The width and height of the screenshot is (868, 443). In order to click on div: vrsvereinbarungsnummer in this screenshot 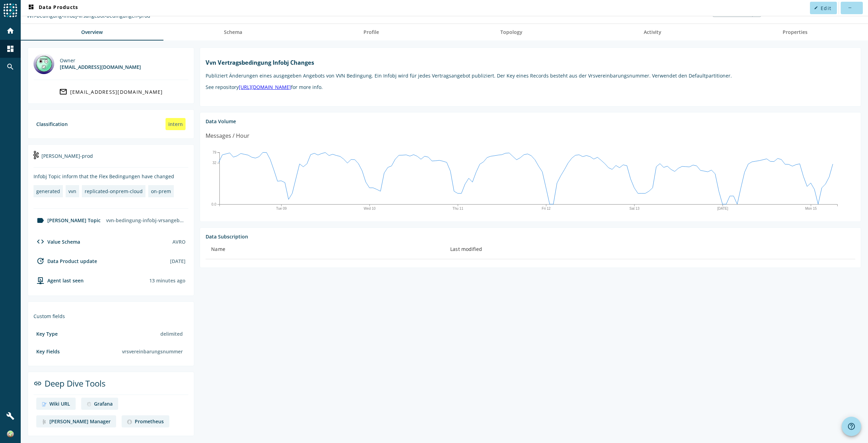, I will do `click(152, 351)`.